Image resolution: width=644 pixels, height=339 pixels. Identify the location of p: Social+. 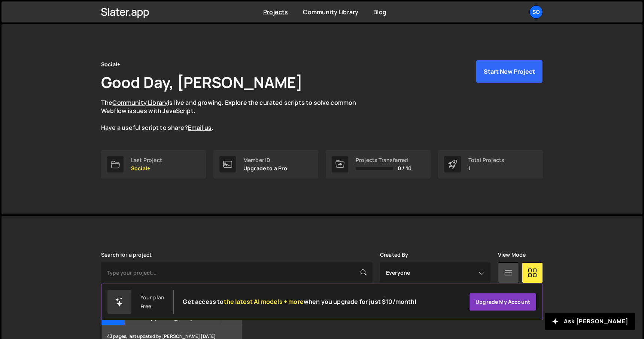
(147, 169).